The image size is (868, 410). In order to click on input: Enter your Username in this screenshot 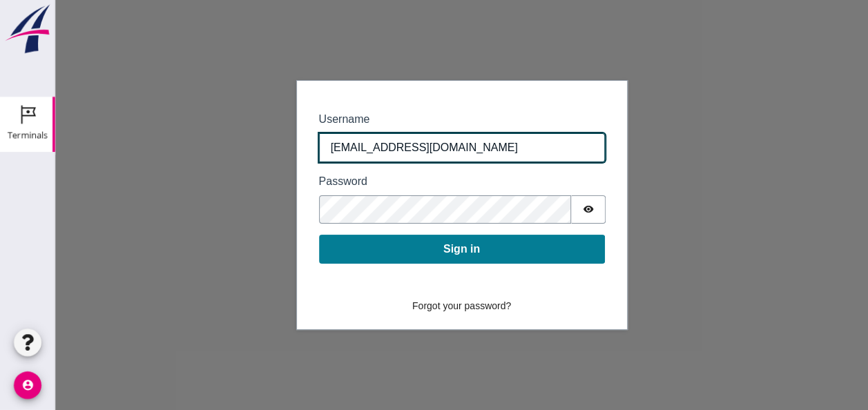, I will do `click(407, 148)`.